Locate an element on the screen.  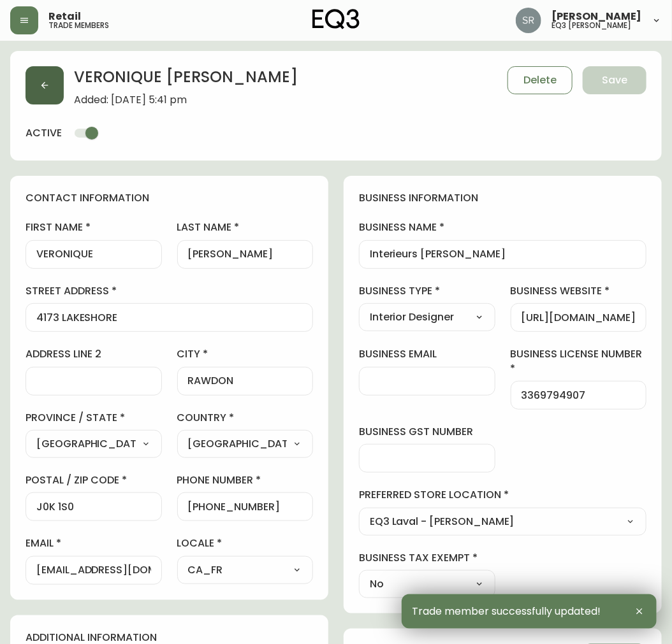
label: email is located at coordinates (94, 543).